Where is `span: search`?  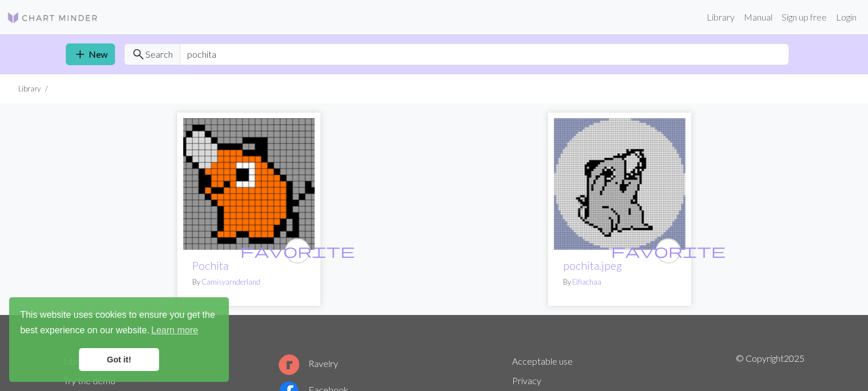
span: search is located at coordinates (139, 54).